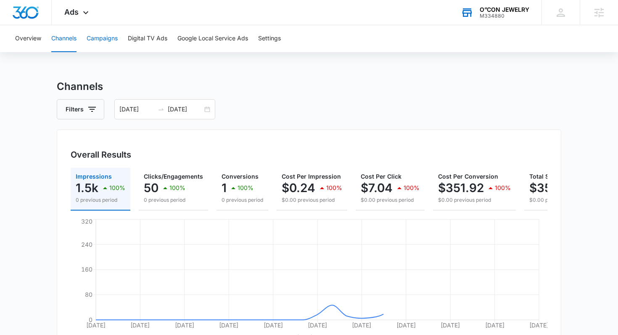 This screenshot has width=618, height=335. Describe the element at coordinates (377, 188) in the screenshot. I see `p: $7.04` at that location.